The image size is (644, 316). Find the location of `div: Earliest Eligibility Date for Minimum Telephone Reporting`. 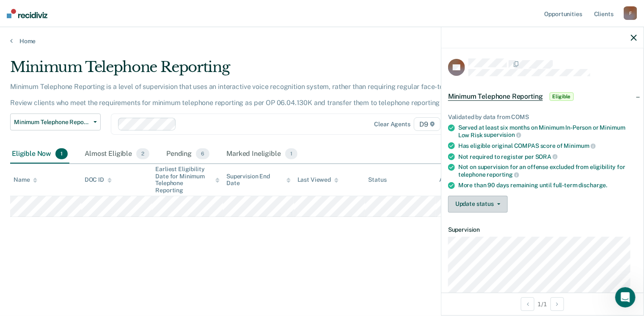

div: Earliest Eligibility Date for Minimum Telephone Reporting is located at coordinates (187, 179).